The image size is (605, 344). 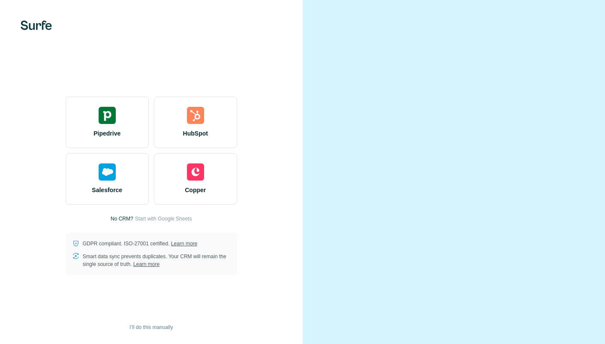 I want to click on img: salesforce's logo, so click(x=107, y=172).